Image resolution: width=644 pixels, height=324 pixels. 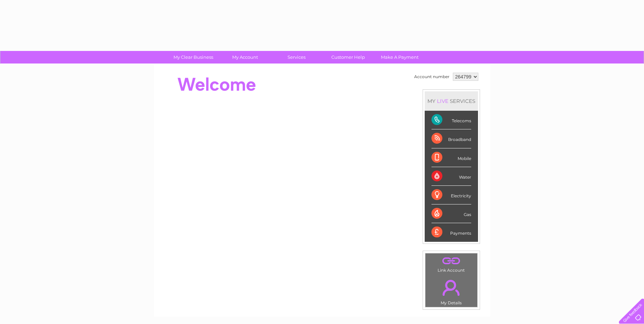 What do you see at coordinates (245, 57) in the screenshot?
I see `a: My Account` at bounding box center [245, 57].